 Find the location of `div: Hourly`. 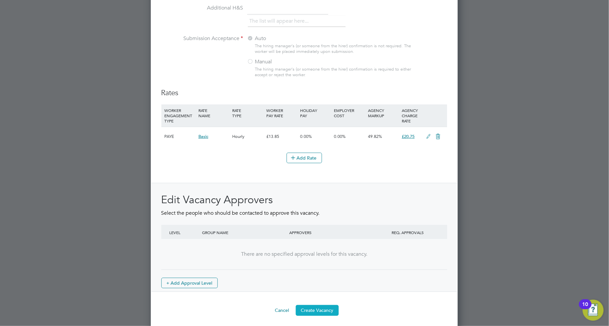

div: Hourly is located at coordinates (247, 136).